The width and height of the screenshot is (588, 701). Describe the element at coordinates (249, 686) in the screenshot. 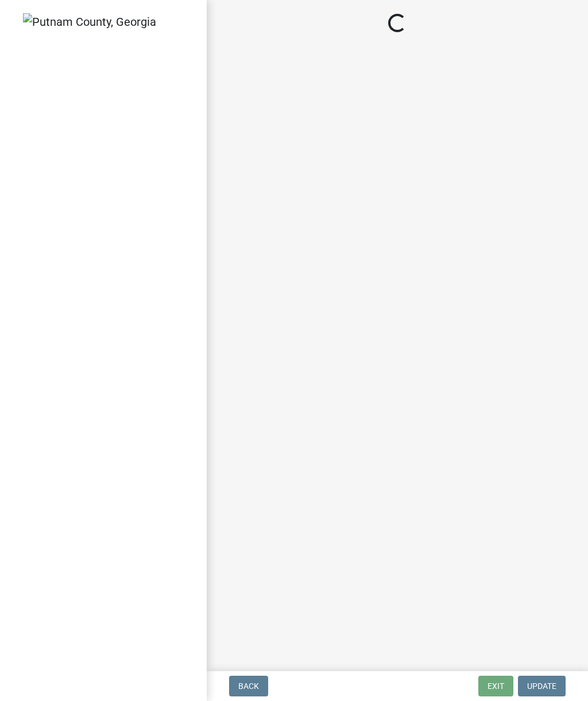

I see `button: Back` at that location.